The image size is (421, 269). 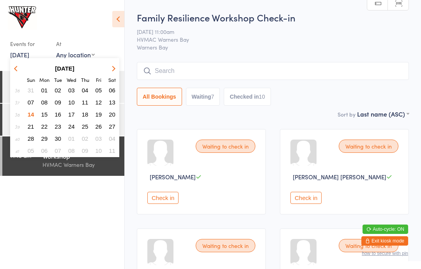 What do you see at coordinates (112, 126) in the screenshot?
I see `span: 27` at bounding box center [112, 126].